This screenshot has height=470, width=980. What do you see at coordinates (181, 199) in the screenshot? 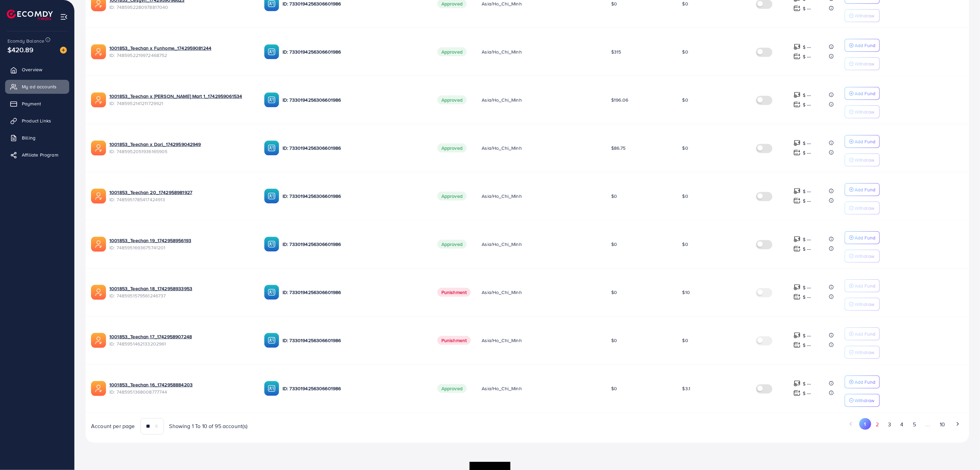
I see `span: ID: 7485951785417424913` at bounding box center [181, 199].